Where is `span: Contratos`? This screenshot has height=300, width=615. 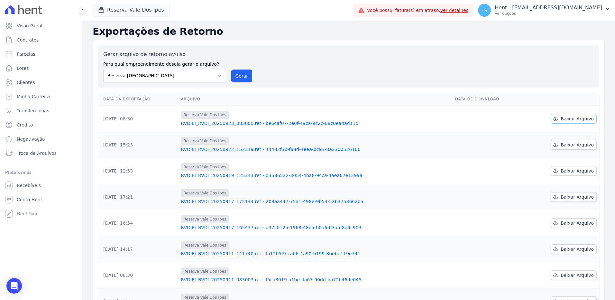 span: Contratos is located at coordinates (28, 40).